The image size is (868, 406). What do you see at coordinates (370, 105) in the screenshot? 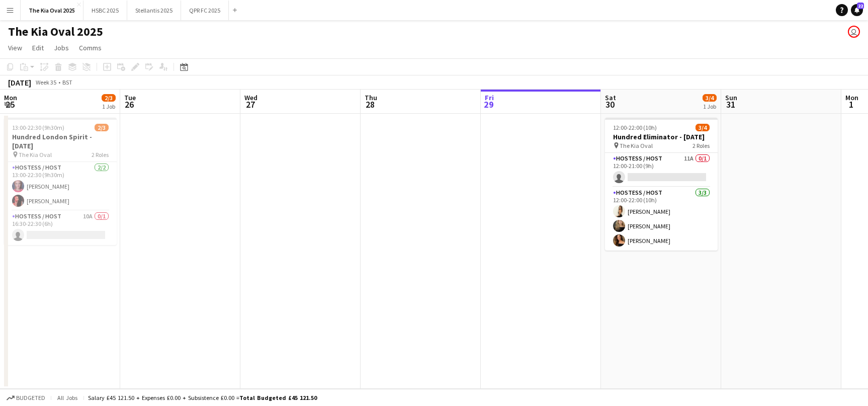
I see `span: 28` at bounding box center [370, 105].